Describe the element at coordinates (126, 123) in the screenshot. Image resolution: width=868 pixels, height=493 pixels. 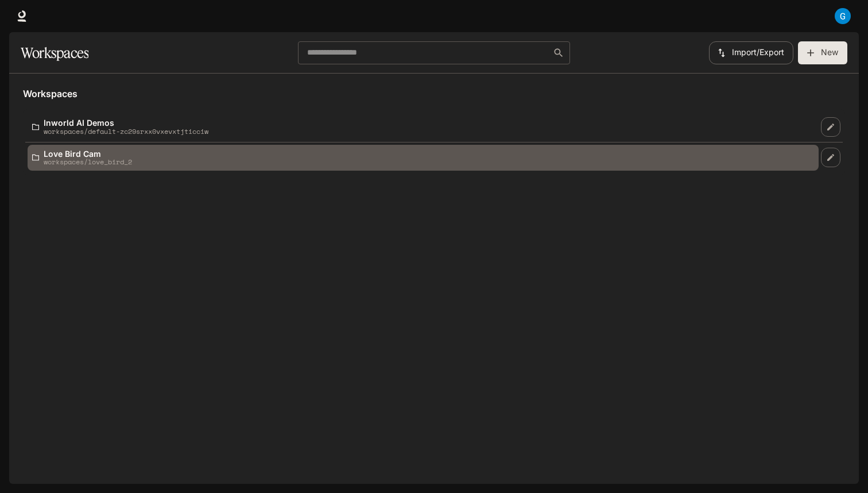
I see `p: Inworld AI Demos` at that location.